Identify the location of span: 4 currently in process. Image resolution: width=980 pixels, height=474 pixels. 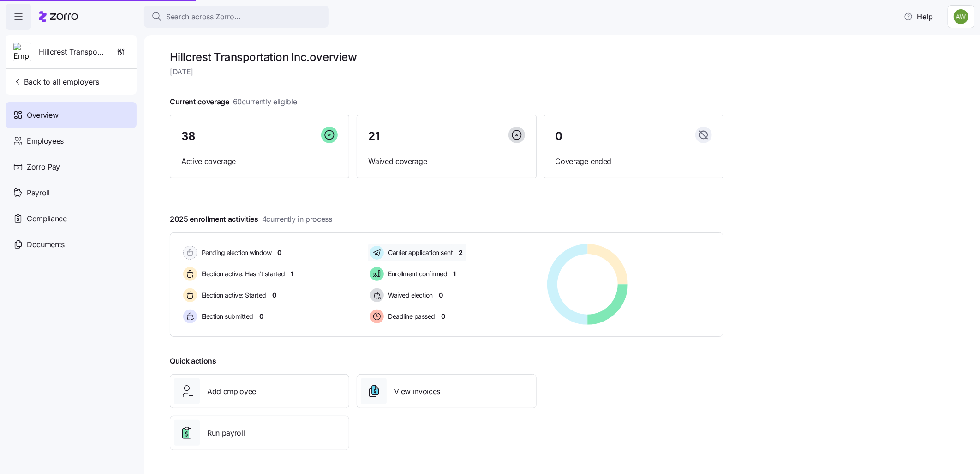
(297, 218).